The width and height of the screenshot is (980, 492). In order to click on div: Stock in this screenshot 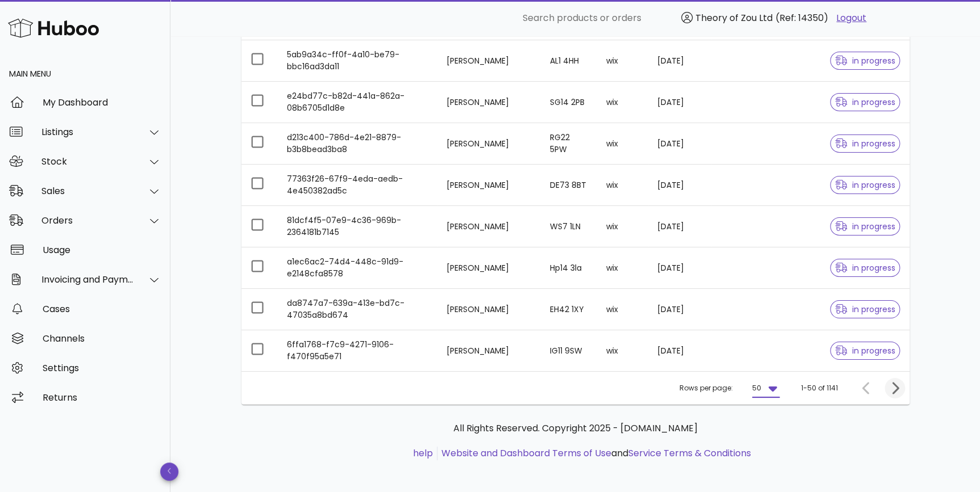, I will do `click(87, 161)`.